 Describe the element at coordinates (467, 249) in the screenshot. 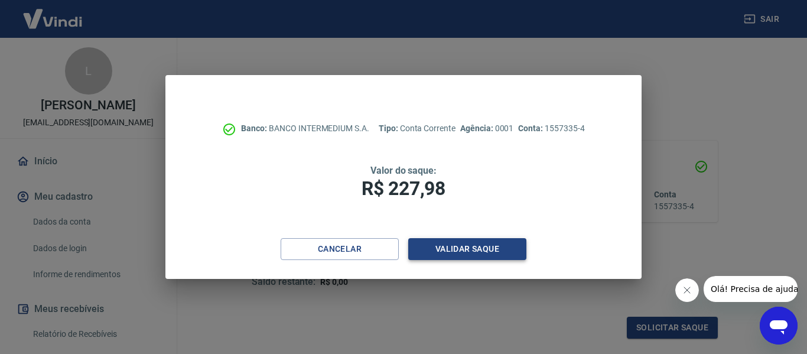

I see `button: Validar saque` at that location.